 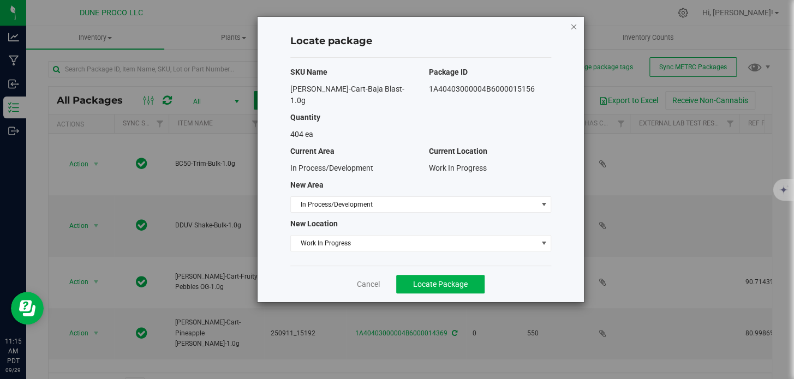 I want to click on button: Locate Package, so click(x=440, y=284).